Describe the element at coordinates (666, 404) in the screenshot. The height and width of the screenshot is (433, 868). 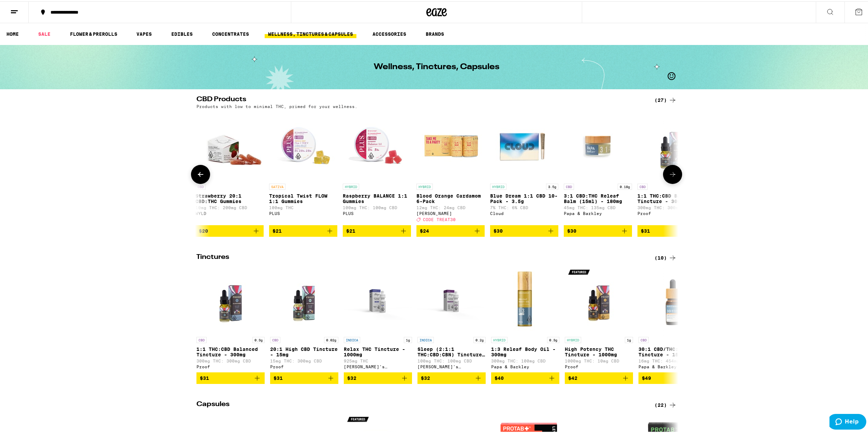
I see `div: (22)` at that location.